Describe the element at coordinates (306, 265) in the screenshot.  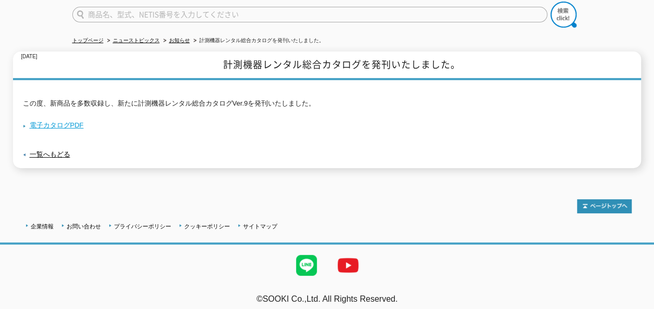
I see `img: LINE` at that location.